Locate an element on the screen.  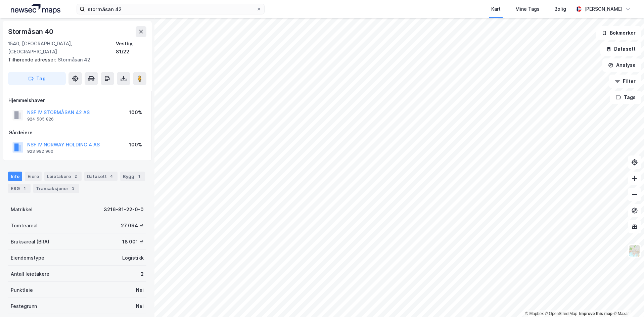
div: 3216-81-22-0-0 is located at coordinates (124, 210).